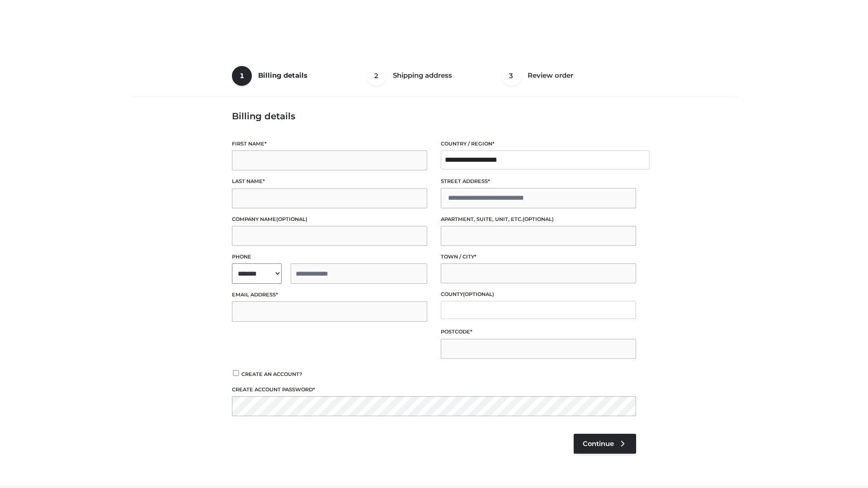  Describe the element at coordinates (538, 181) in the screenshot. I see `label: Street address` at that location.